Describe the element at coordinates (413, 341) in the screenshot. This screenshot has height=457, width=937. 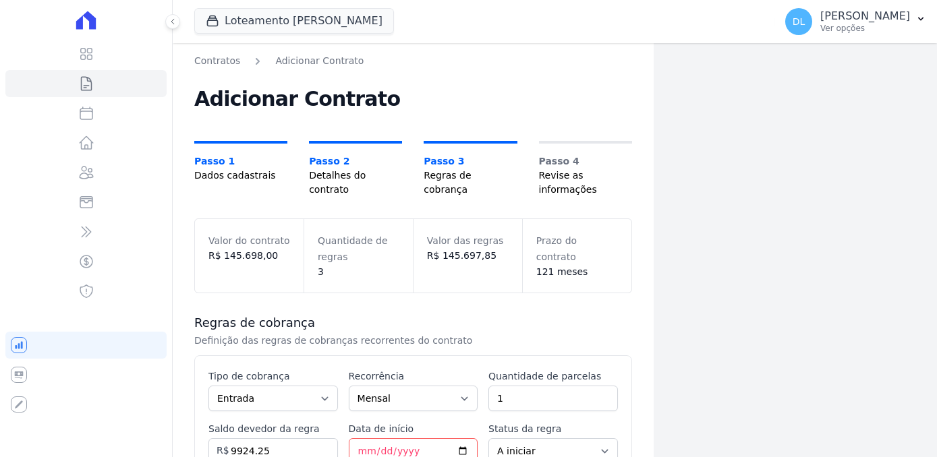
I see `p: Definição das regras de cobranças recorrentes do contrato` at that location.